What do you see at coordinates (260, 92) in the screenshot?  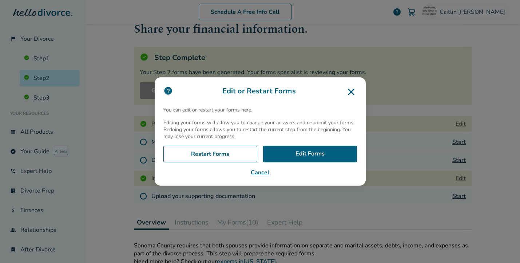 I see `h3: Edit or Restart Forms` at bounding box center [260, 92].